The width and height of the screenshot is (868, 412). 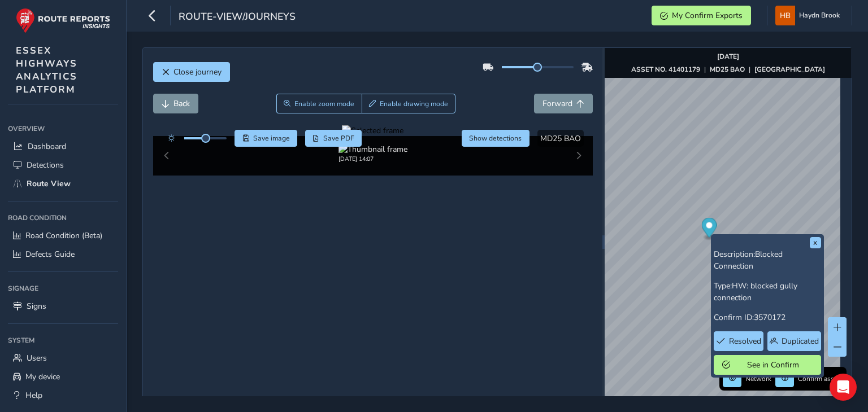 What do you see at coordinates (333, 138) in the screenshot?
I see `button: PDF` at bounding box center [333, 138].